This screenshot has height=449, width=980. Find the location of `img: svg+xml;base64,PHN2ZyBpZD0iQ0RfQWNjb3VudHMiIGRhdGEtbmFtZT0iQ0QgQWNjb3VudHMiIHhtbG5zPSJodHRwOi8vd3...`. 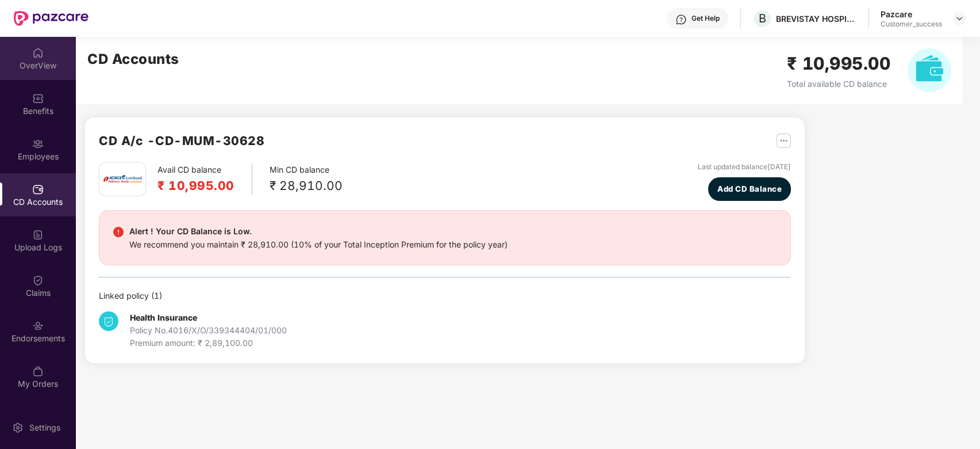

img: svg+xml;base64,PHN2ZyBpZD0iQ0RfQWNjb3VudHMiIGRhdGEtbmFtZT0iQ0QgQWNjb3VudHMiIHhtbG5zPSJodHRwOi8vd3... is located at coordinates (38, 189).